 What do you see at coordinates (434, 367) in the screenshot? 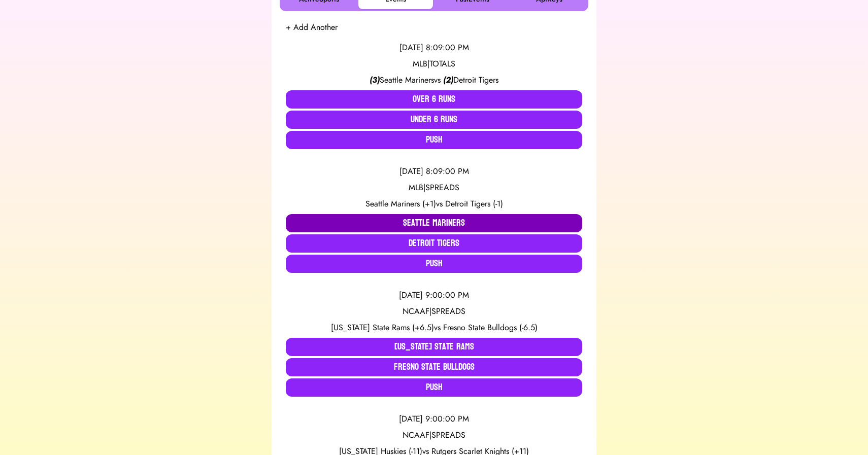
I see `button: Fresno State Bulldogs` at bounding box center [434, 367].